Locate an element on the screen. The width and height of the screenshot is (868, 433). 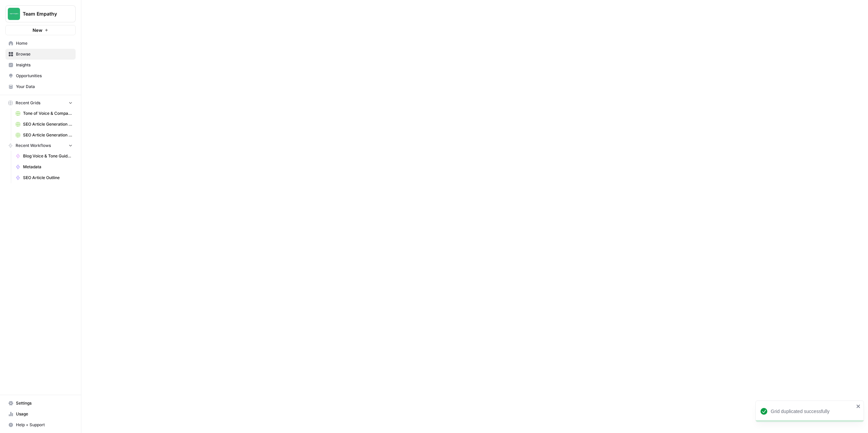
button: New is located at coordinates (40, 30).